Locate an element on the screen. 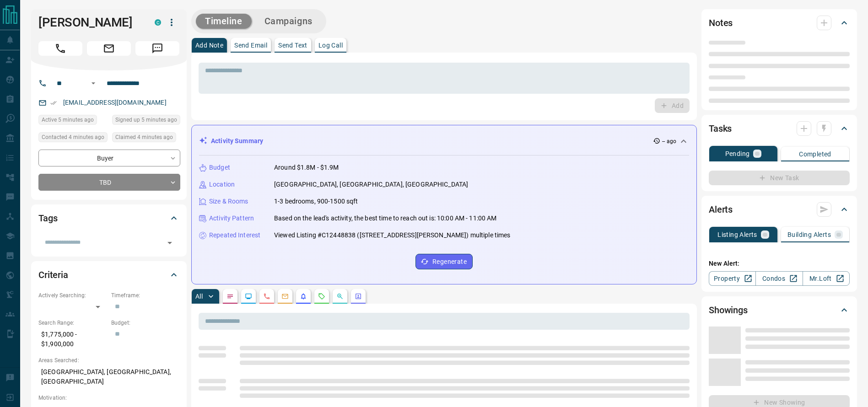  span: Contacted 4 minutes ago is located at coordinates (73, 137).